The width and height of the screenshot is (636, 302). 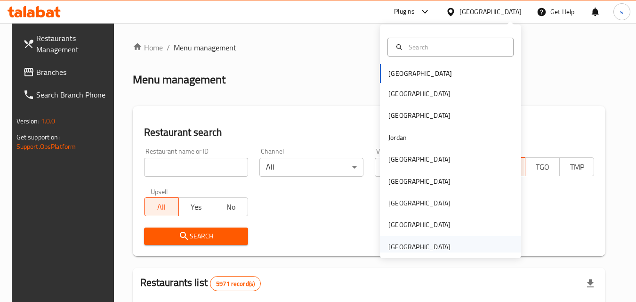 I want to click on span: 1.0.0, so click(x=48, y=121).